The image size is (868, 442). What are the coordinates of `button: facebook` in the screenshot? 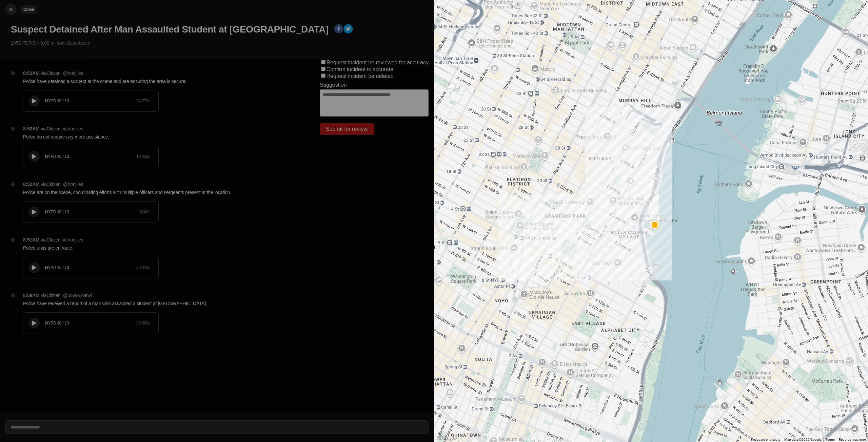 It's located at (339, 30).